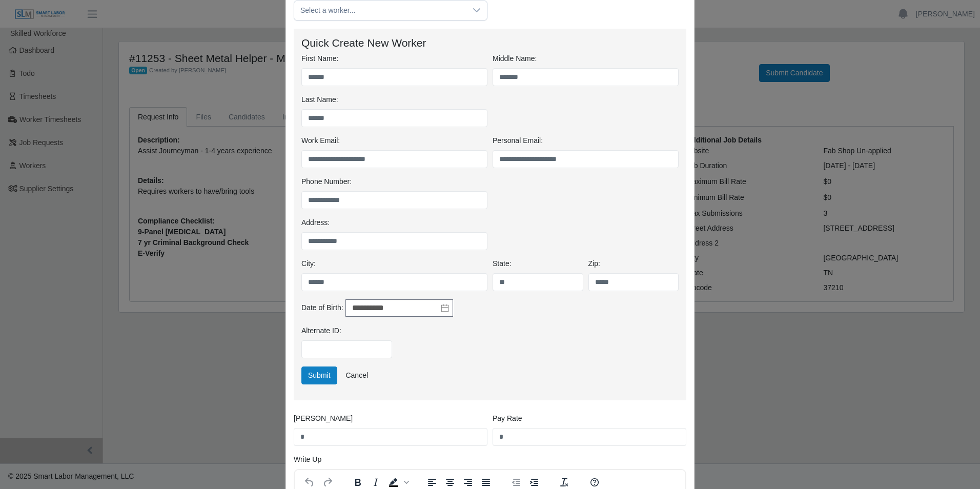 The width and height of the screenshot is (980, 489). I want to click on label: Work Email:, so click(321, 140).